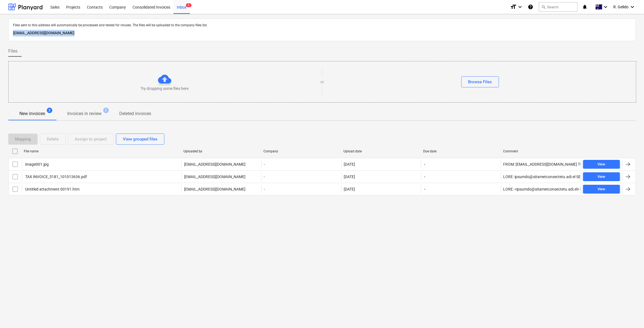  Describe the element at coordinates (189, 5) in the screenshot. I see `span: 5` at that location.